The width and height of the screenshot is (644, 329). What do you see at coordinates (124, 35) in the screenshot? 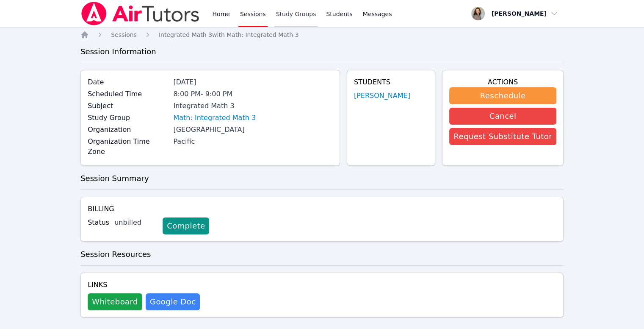
I see `span: Sessions` at bounding box center [124, 35].